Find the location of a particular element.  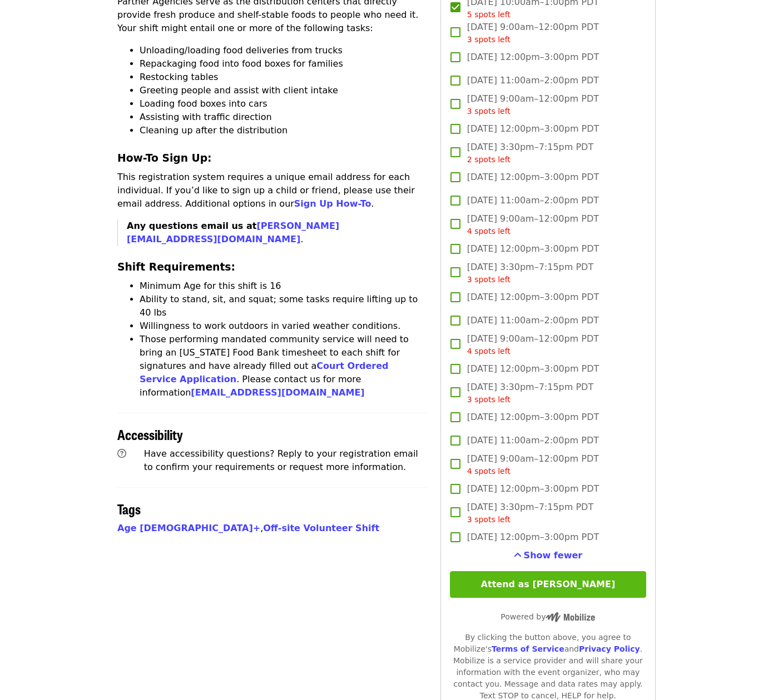

a: Sign Up How-To is located at coordinates (333, 204).